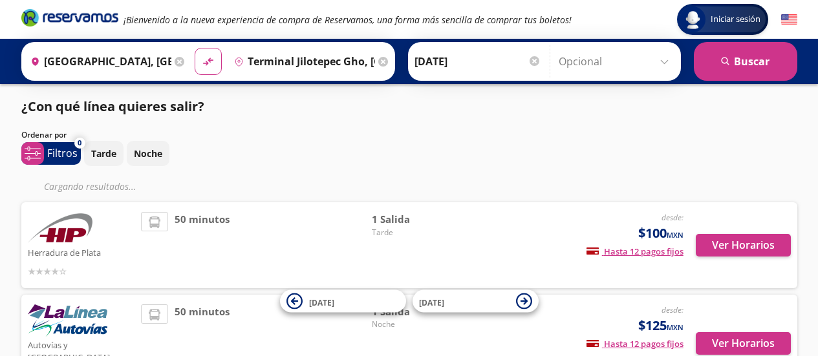 Image resolution: width=818 pixels, height=356 pixels. Describe the element at coordinates (478, 61) in the screenshot. I see `input: Elegir Fecha` at that location.